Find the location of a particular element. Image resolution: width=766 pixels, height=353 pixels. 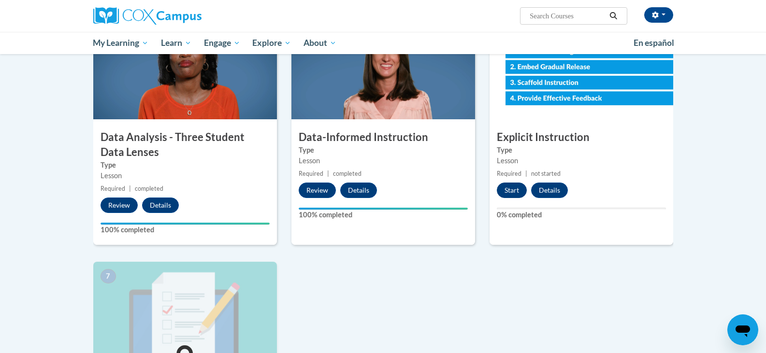

span: En español is located at coordinates (654, 43).